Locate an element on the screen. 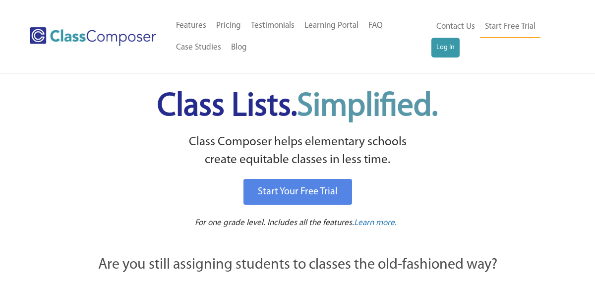 The height and width of the screenshot is (288, 595). a: FAQ is located at coordinates (376, 26).